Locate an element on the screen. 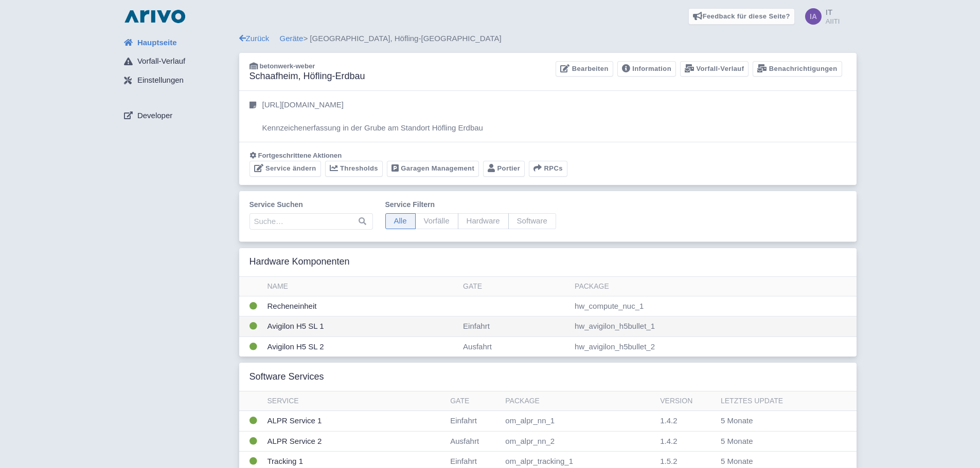 Image resolution: width=980 pixels, height=468 pixels. a: Geräte is located at coordinates (291, 38).